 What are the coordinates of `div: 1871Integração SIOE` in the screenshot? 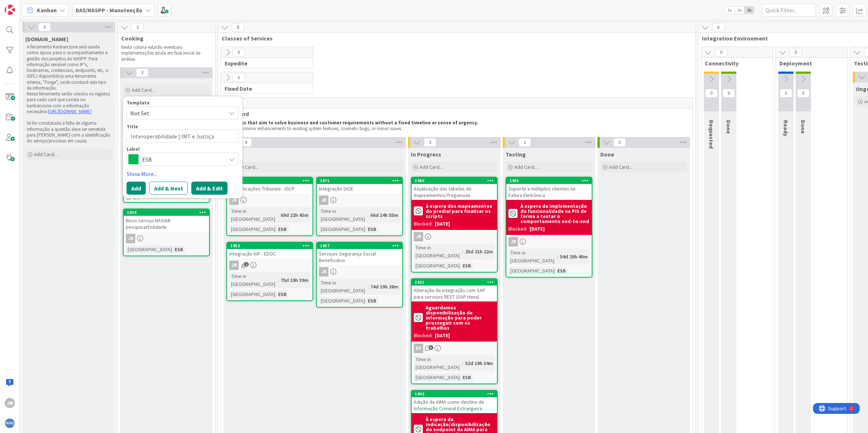 It's located at (360, 185).